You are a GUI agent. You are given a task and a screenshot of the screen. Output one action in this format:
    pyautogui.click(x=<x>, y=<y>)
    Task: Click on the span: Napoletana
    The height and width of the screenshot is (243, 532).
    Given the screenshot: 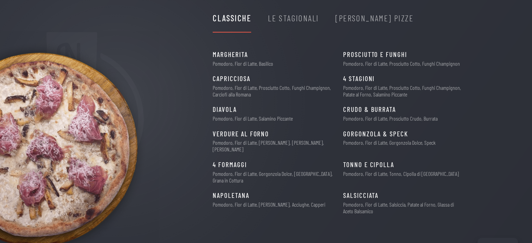 What is the action you would take?
    pyautogui.click(x=231, y=195)
    